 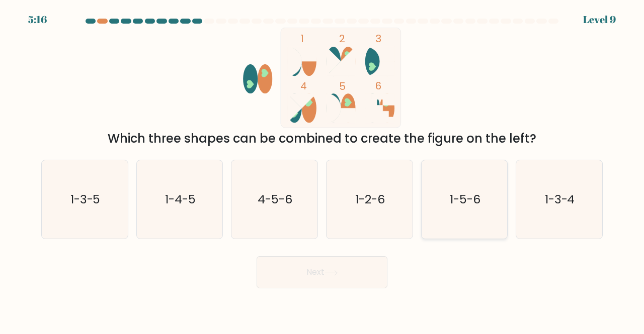 I want to click on div: Level 9, so click(x=600, y=19).